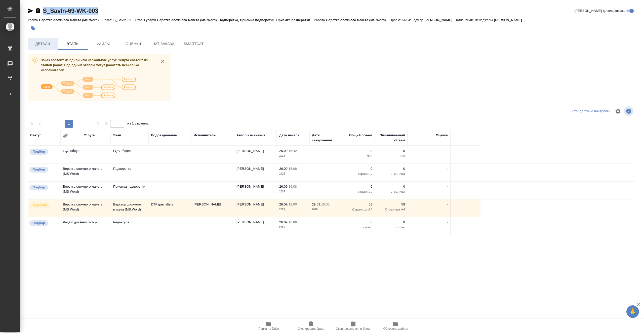 Image resolution: width=644 pixels, height=333 pixels. Describe the element at coordinates (129, 187) in the screenshot. I see `p: Приемка подверстки` at that location.